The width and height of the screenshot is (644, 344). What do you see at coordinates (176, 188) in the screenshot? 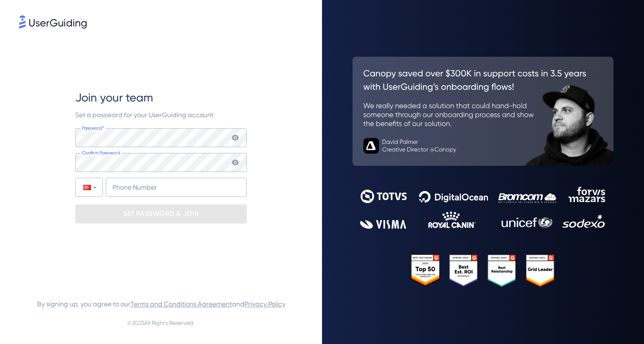
I see `input: Phone Number` at bounding box center [176, 188].